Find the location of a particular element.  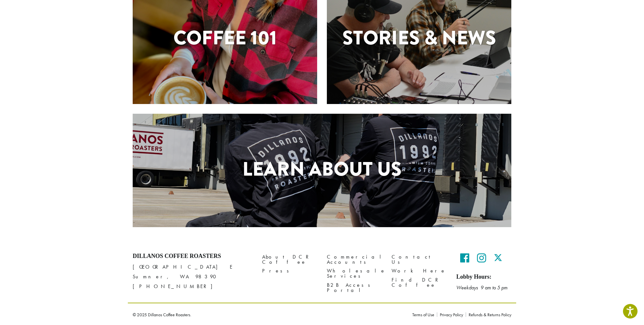

a: Wholesale Services is located at coordinates (354, 273).